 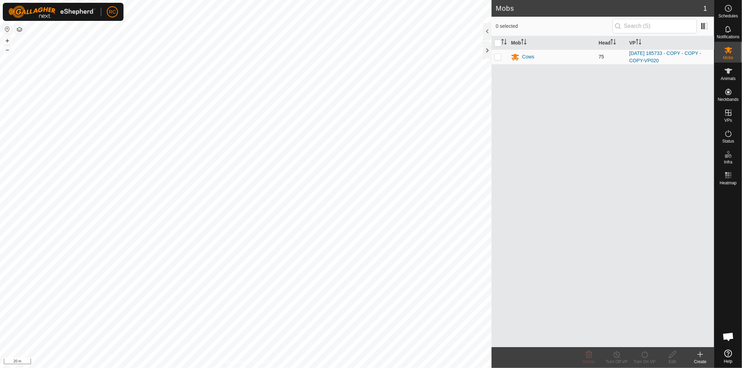 I want to click on span: Delete, so click(x=589, y=362).